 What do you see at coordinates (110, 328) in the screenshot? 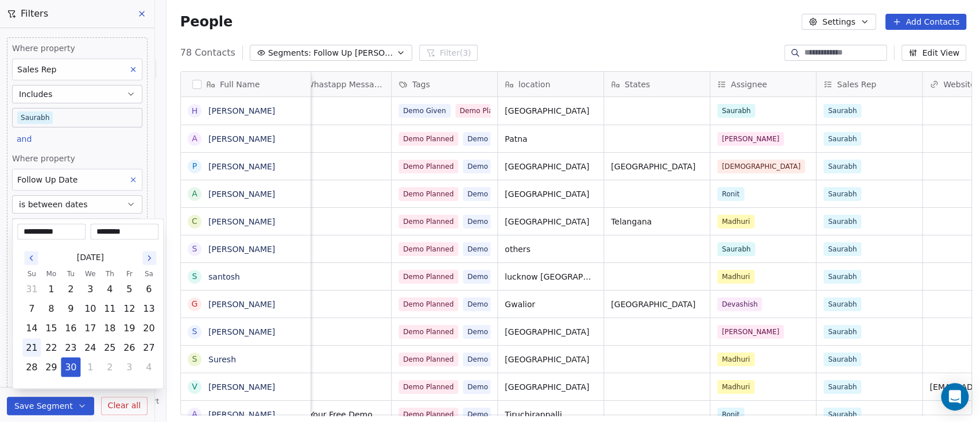
I see `button: Thursday, September 18th, 2025` at bounding box center [110, 328].